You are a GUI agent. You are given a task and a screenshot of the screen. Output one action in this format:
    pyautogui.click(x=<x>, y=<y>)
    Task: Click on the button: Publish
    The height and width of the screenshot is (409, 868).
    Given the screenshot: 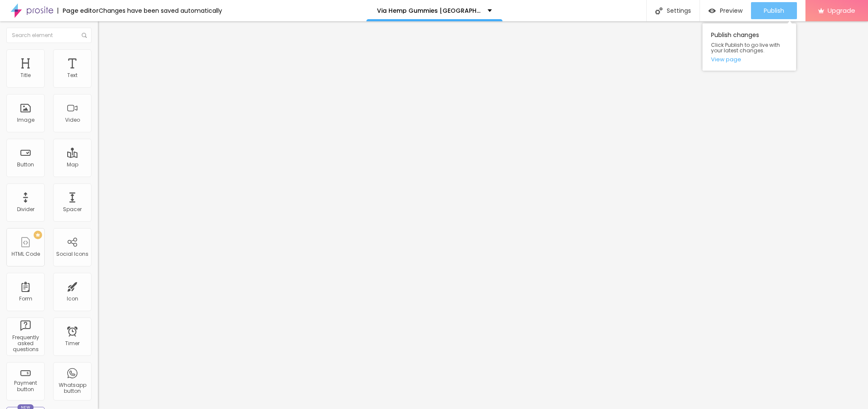 What is the action you would take?
    pyautogui.click(x=774, y=11)
    